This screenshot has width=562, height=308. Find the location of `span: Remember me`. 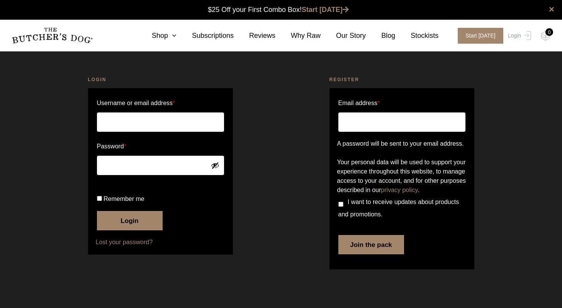

span: Remember me is located at coordinates (124, 199).